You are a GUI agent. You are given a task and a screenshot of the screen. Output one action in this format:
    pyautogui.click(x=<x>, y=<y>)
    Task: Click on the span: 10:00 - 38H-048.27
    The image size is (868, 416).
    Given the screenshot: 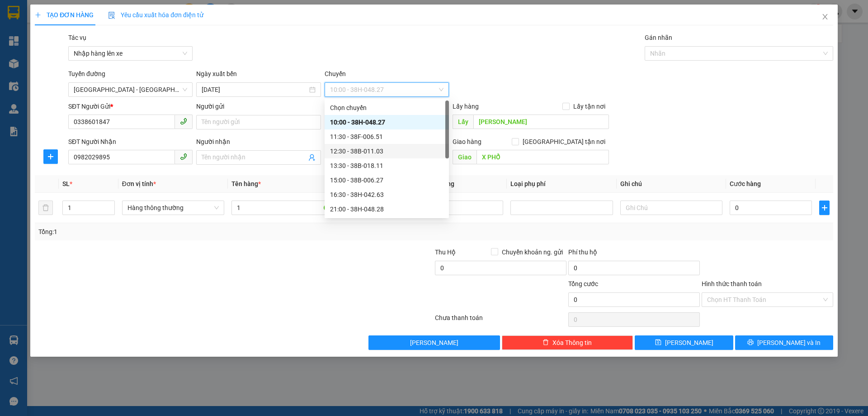 What is the action you would take?
    pyautogui.click(x=386, y=90)
    